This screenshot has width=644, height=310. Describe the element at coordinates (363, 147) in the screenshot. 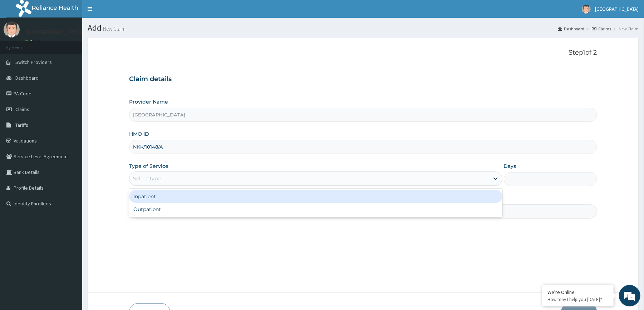

I see `input: Enter HMO ID` at that location.